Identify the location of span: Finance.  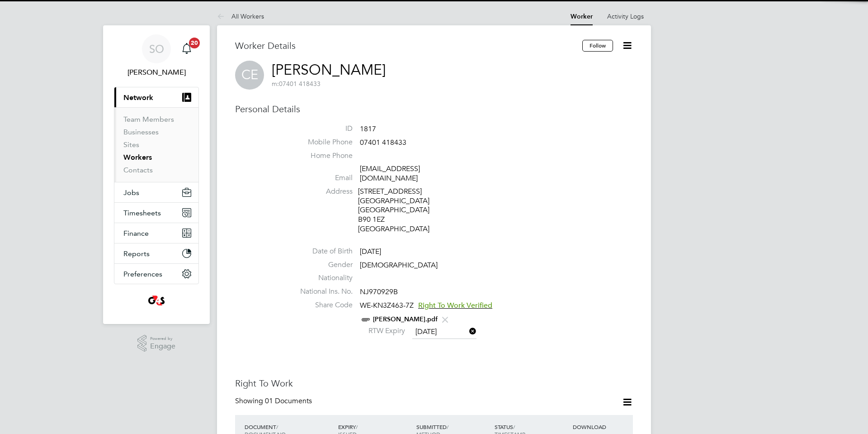
(136, 233).